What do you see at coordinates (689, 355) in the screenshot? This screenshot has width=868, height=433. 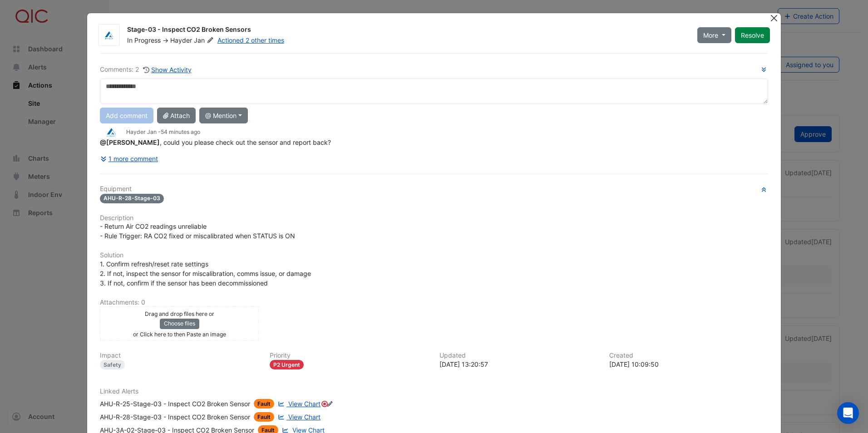 I see `h6: Created` at bounding box center [689, 355].